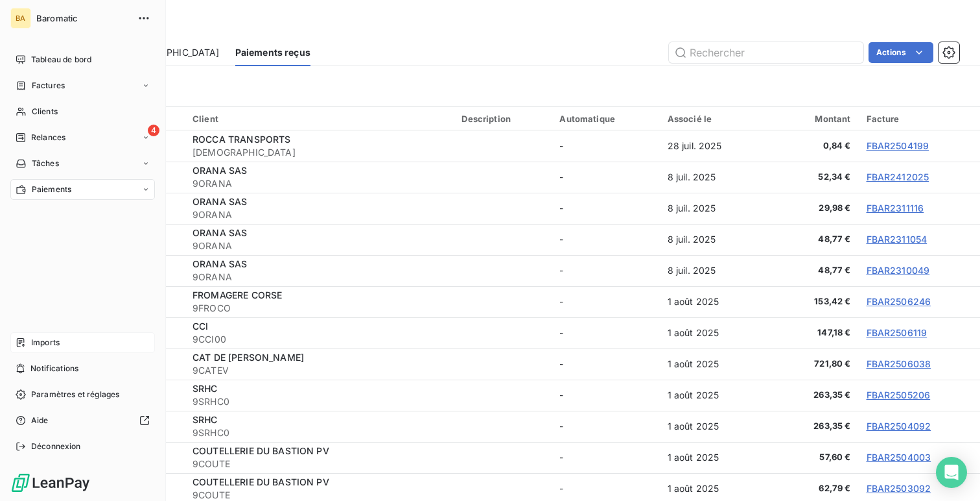  Describe the element at coordinates (82, 138) in the screenshot. I see `a: 4Relances` at that location.